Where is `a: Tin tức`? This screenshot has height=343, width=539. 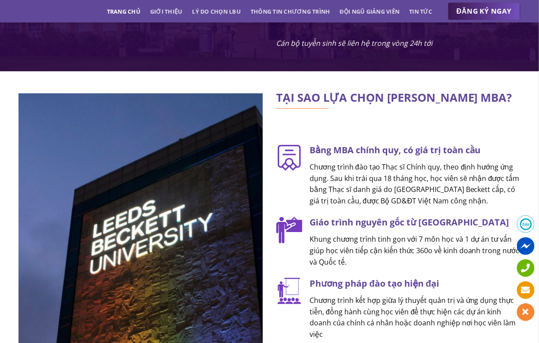
a: Tin tức is located at coordinates (421, 11).